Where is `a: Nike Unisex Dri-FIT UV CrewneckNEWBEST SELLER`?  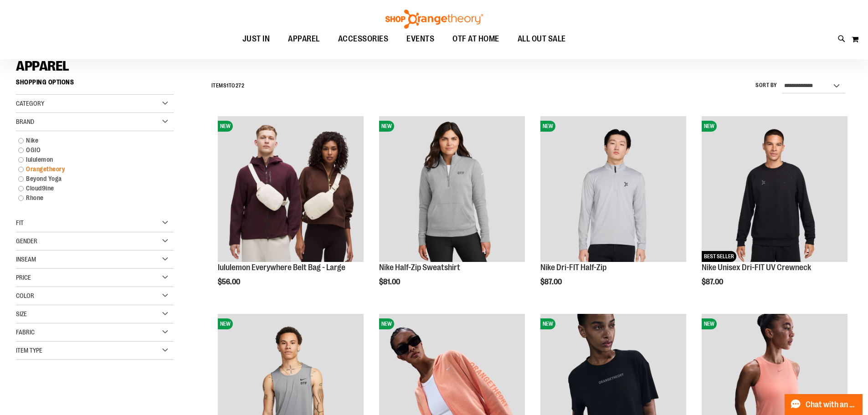 a: Nike Unisex Dri-FIT UV CrewneckNEWBEST SELLER is located at coordinates (774, 189).